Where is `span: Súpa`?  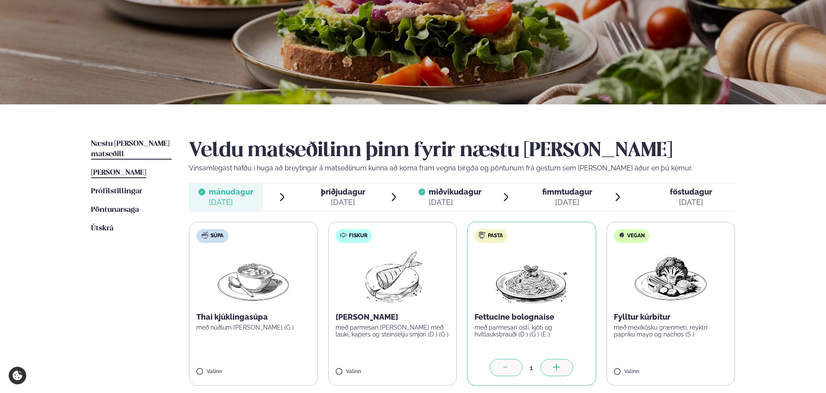
span: Súpa is located at coordinates (217, 236).